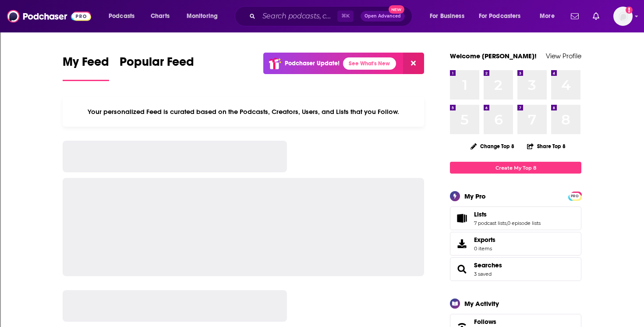  Describe the element at coordinates (49, 16) in the screenshot. I see `img: Podchaser - Follow, Share and Rate Podcasts` at that location.